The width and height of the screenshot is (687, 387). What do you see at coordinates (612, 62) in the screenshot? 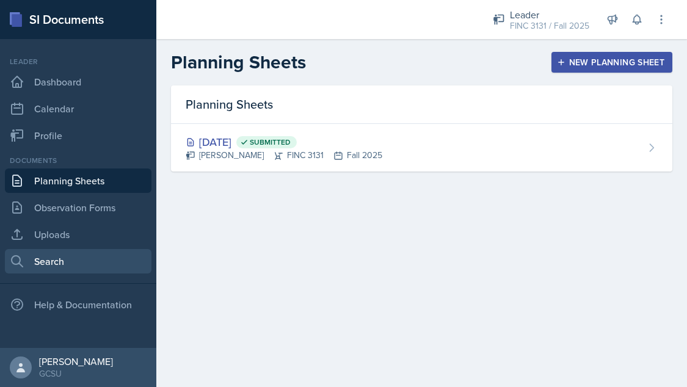
I see `button: New Planning Sheet` at bounding box center [612, 62].